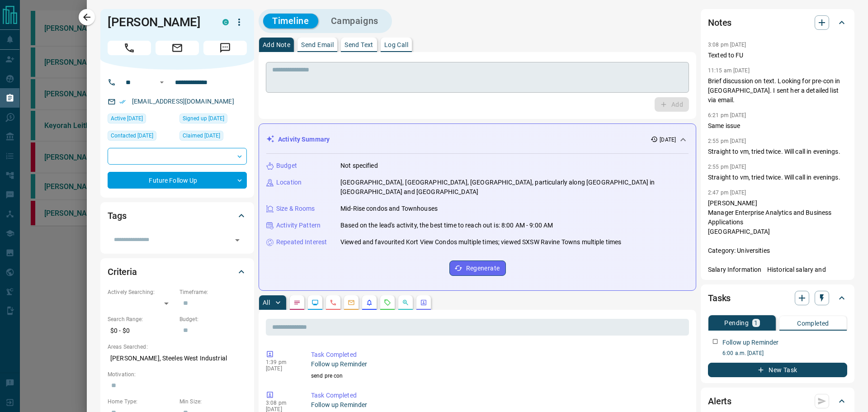  What do you see at coordinates (295, 208) in the screenshot?
I see `p: Size & Rooms` at bounding box center [295, 208].